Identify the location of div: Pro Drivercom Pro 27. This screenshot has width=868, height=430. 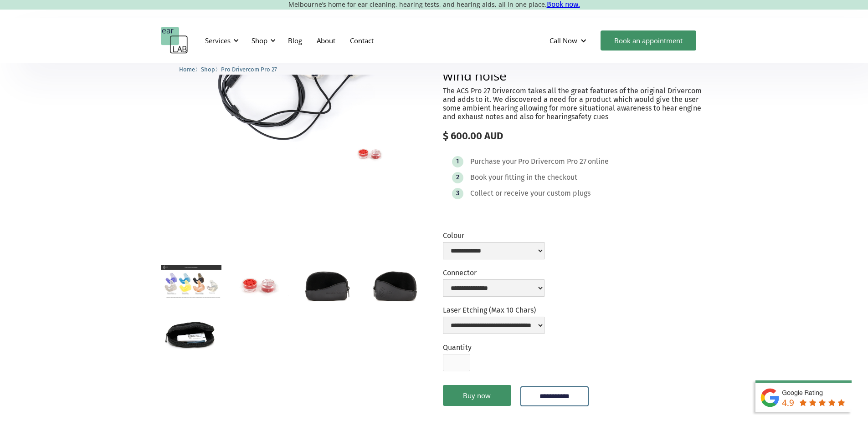
(552, 162).